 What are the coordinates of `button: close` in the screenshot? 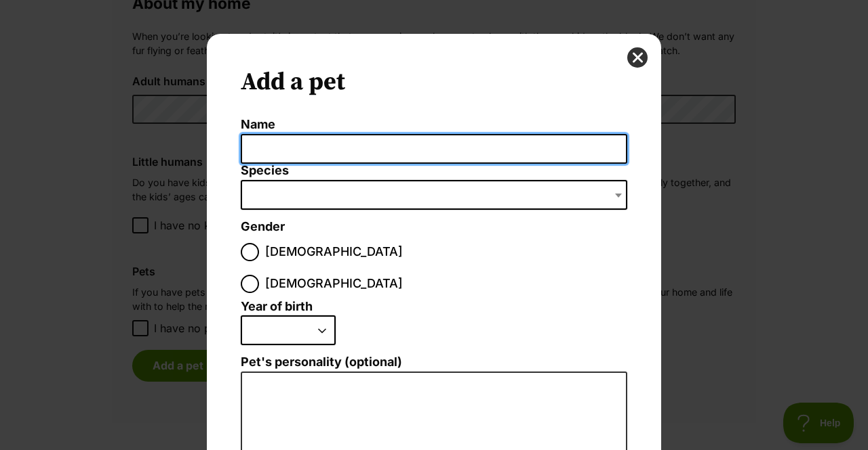 It's located at (638, 58).